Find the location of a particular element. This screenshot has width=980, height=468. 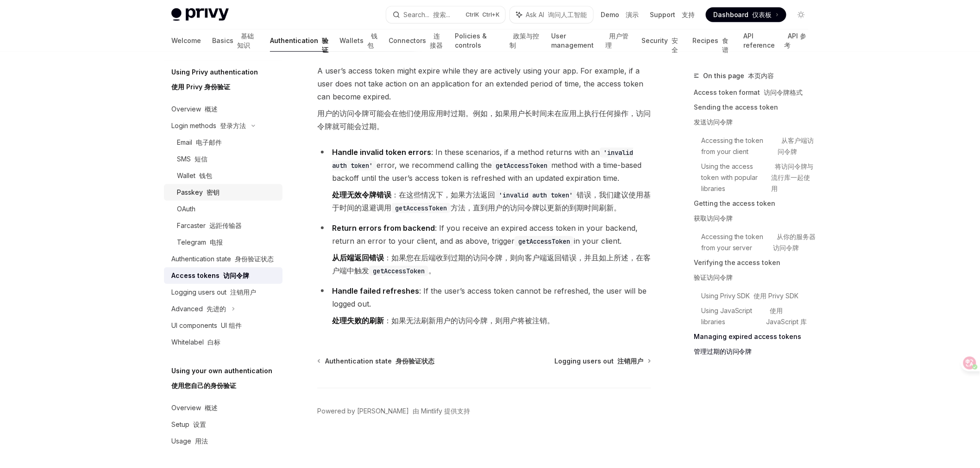

font: 密钥 is located at coordinates (213, 192).